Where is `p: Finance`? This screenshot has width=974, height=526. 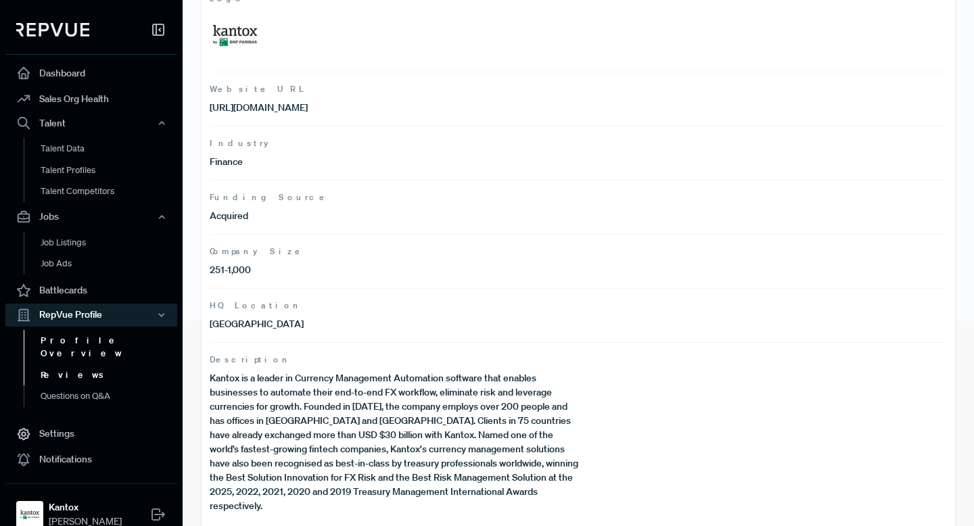 p: Finance is located at coordinates (394, 162).